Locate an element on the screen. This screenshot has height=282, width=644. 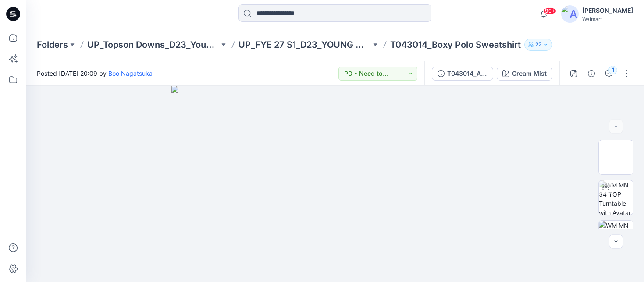
div: T043014_ADM FULL_Rev1_Boxy Polo Sweatshirt is located at coordinates (467, 74).